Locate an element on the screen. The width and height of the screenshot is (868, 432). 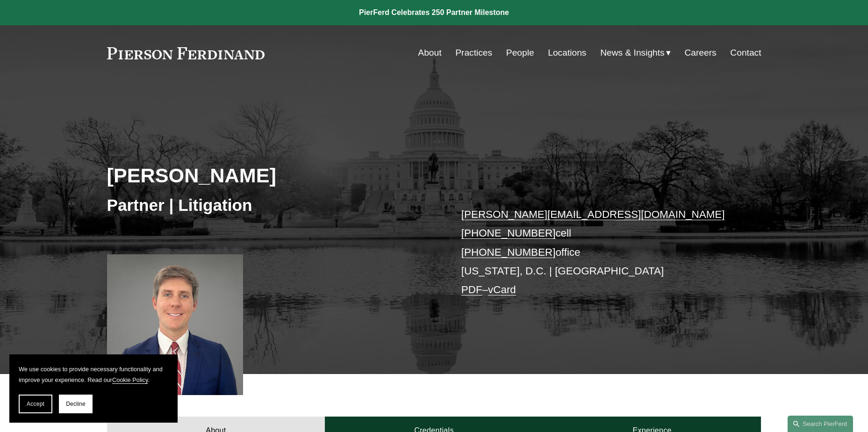
button: Accept is located at coordinates (36, 404).